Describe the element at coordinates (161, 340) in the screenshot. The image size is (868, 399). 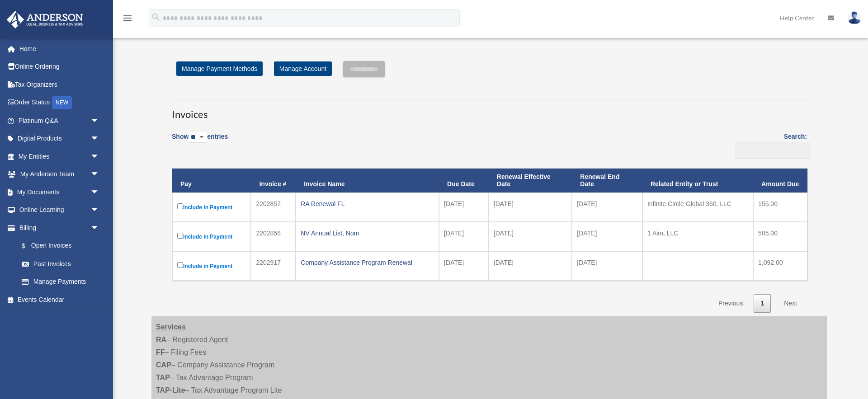
I see `strong: RA` at that location.